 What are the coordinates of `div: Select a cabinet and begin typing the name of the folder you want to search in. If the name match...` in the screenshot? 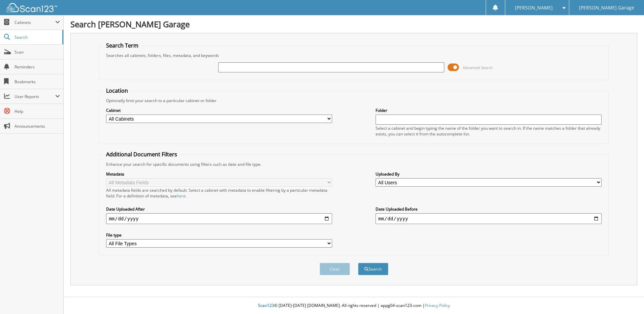 It's located at (489, 131).